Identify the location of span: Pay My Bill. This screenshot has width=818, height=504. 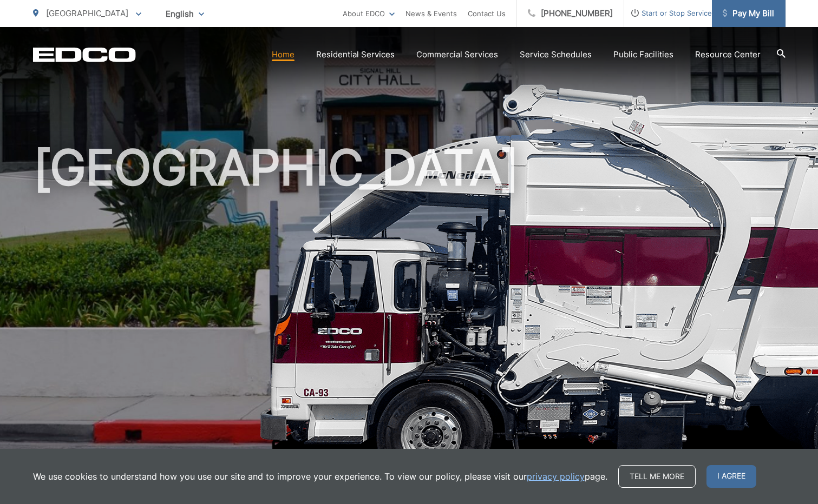
(748, 13).